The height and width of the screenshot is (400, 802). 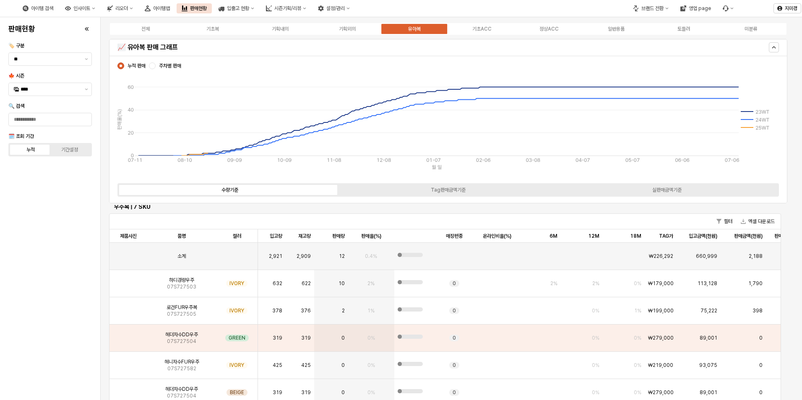 What do you see at coordinates (213, 29) in the screenshot?
I see `label: 기초복` at bounding box center [213, 29].